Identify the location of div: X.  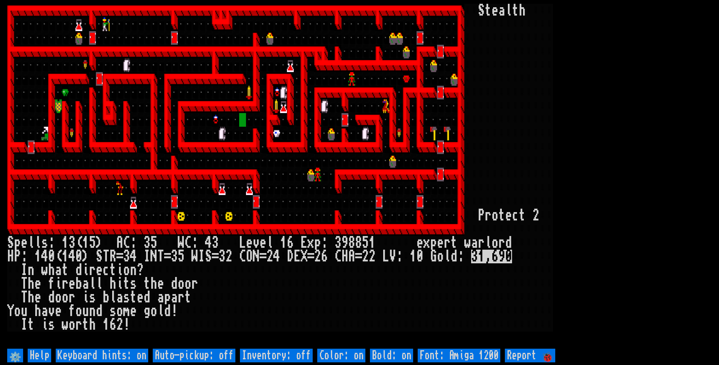
(304, 256).